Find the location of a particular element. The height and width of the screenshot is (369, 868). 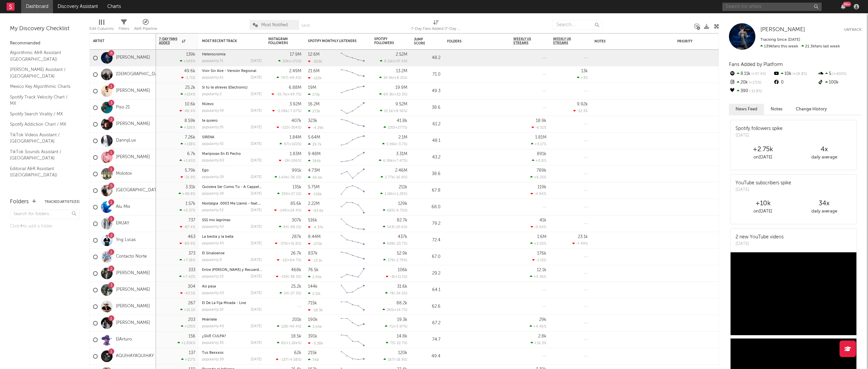

div: -158k is located at coordinates (315, 194).